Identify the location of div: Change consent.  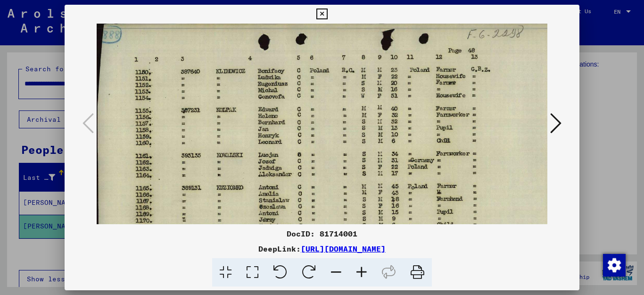
(614, 265).